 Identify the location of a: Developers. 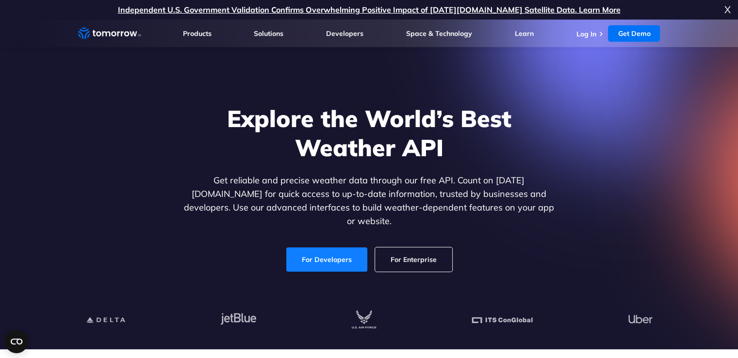
(345, 33).